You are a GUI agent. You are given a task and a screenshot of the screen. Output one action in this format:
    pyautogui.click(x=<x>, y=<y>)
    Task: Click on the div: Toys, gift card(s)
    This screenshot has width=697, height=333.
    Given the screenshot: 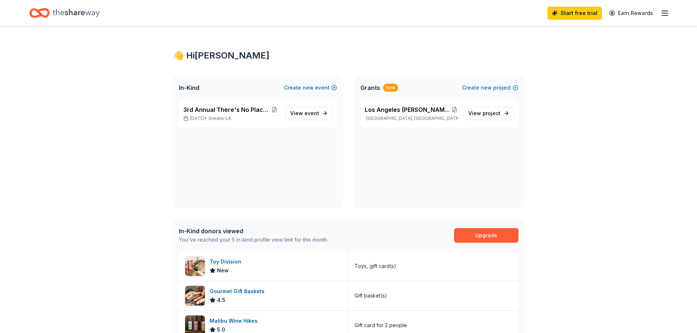 What is the action you would take?
    pyautogui.click(x=376, y=266)
    